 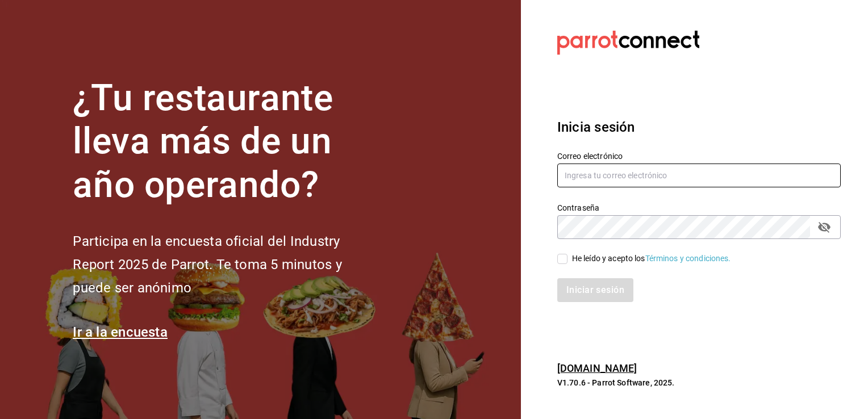 I want to click on label: Correo electrónico, so click(x=698, y=155).